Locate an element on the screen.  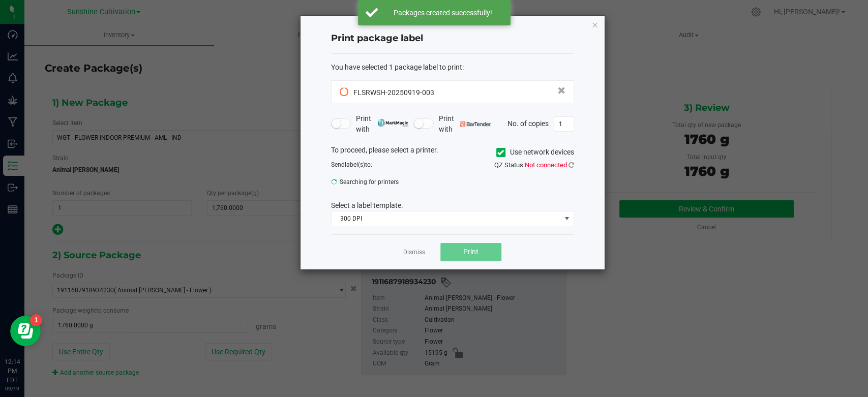
div: Select a label template. is located at coordinates (452, 205).